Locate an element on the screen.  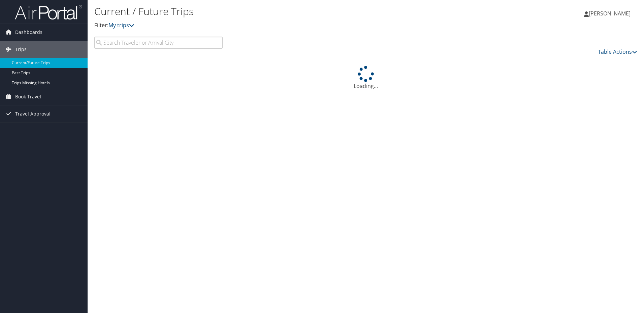
h1: Current / Future Trips is located at coordinates (275, 11).